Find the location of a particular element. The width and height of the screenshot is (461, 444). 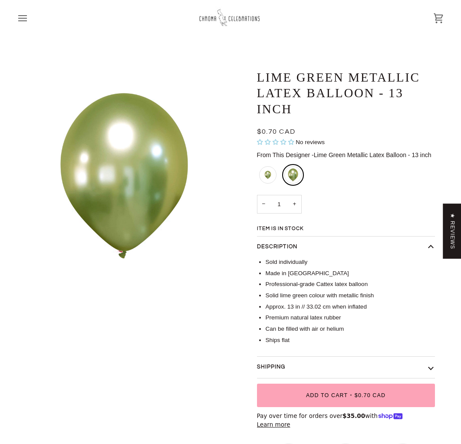

div: Sold individually is located at coordinates (350, 262).